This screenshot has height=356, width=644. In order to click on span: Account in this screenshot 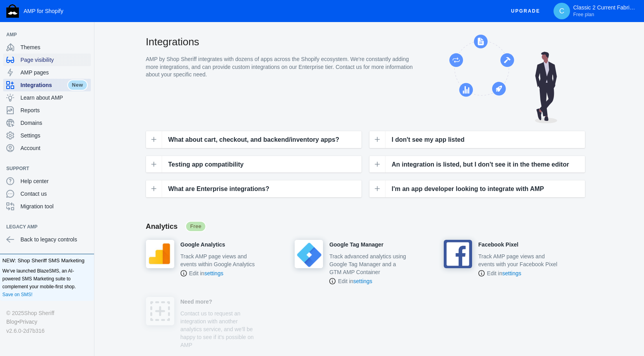, I will do `click(54, 148)`.